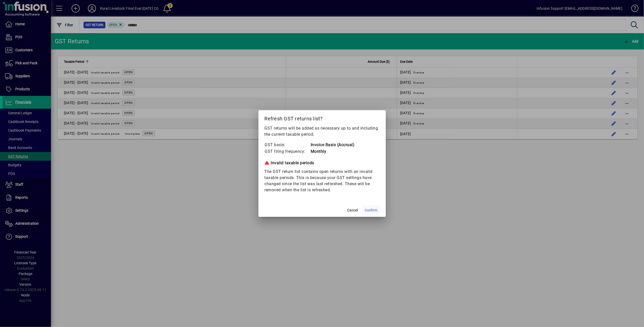 This screenshot has width=644, height=327. What do you see at coordinates (287, 151) in the screenshot?
I see `td: GST filing frequency:` at bounding box center [287, 151].